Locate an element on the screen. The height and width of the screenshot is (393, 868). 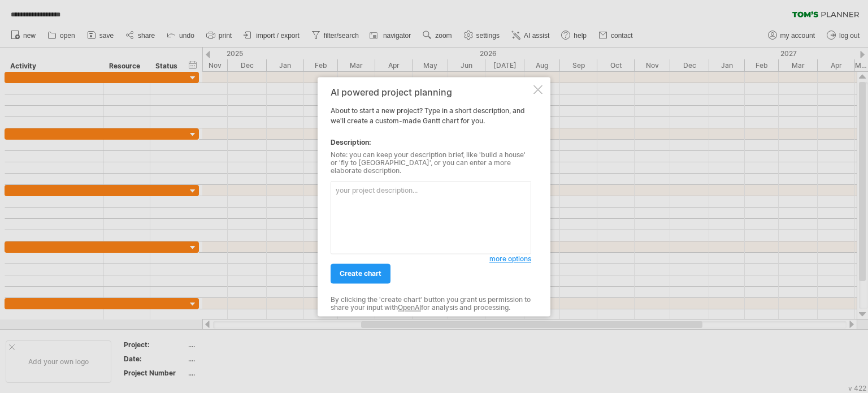
div: By clicking the 'create chart' button you grant us permission to share your input with for analys... is located at coordinates (430, 304).